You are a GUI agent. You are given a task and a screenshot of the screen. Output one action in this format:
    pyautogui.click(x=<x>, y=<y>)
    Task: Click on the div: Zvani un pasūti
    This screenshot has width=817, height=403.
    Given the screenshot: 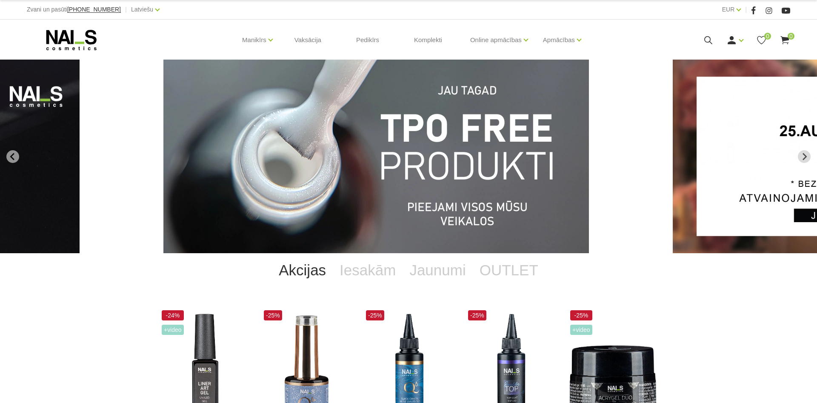 What is the action you would take?
    pyautogui.click(x=74, y=9)
    